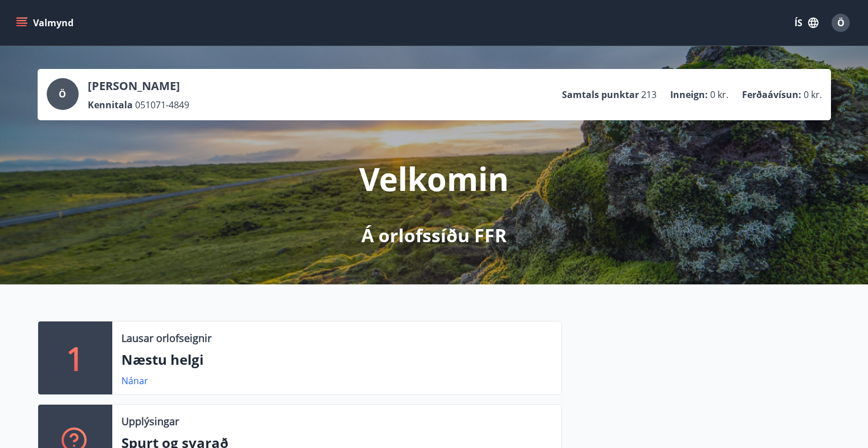  What do you see at coordinates (135, 381) in the screenshot?
I see `a: Nánar` at bounding box center [135, 381].